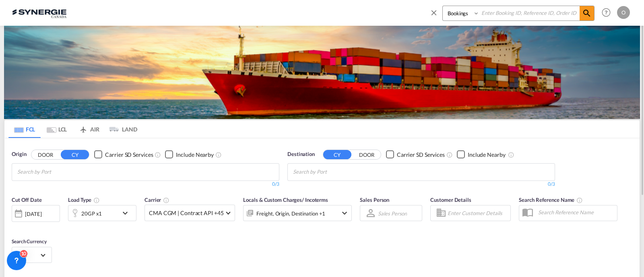  What do you see at coordinates (28, 256) in the screenshot?
I see `span: USD` at bounding box center [28, 256].